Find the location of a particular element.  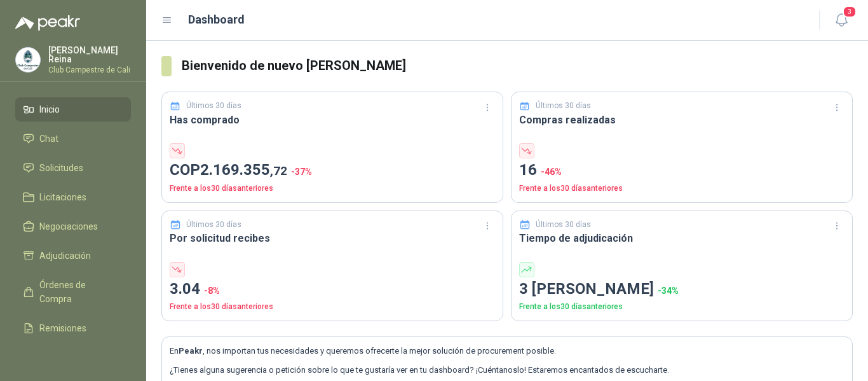

a: Chat is located at coordinates (73, 139).